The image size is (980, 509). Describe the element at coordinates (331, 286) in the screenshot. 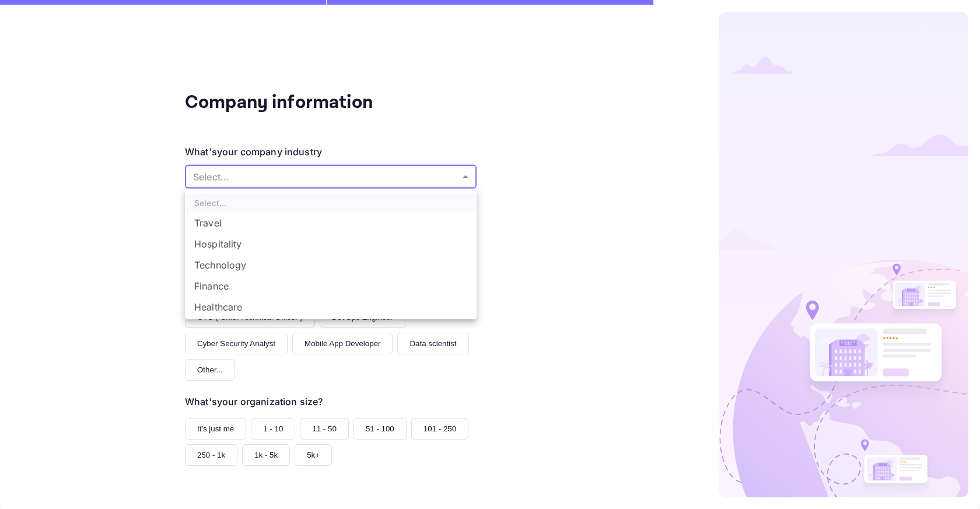

I see `li: Finance` at that location.